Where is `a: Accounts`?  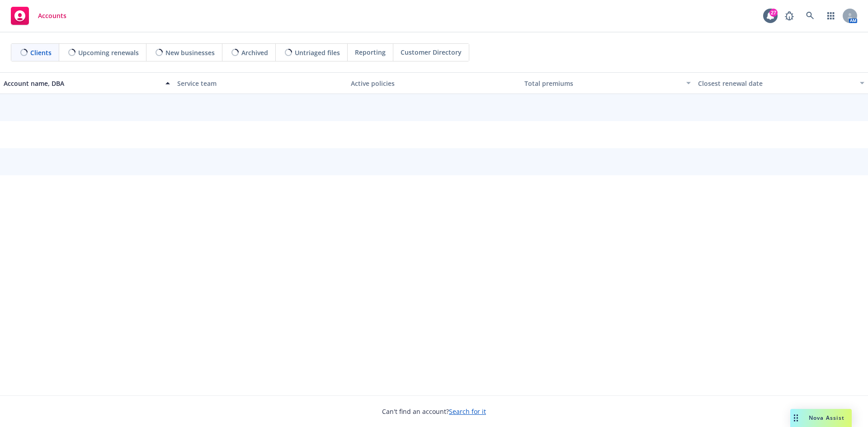 a: Accounts is located at coordinates (38, 16).